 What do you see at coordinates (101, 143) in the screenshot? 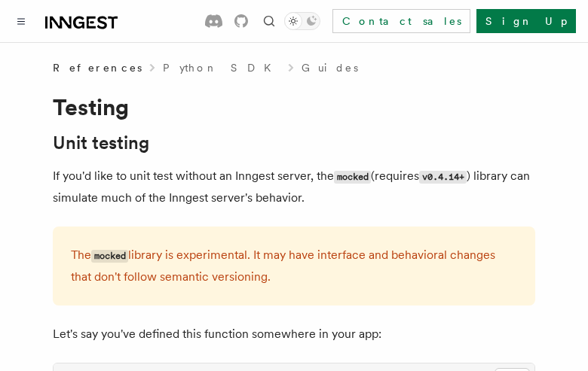
I see `a: Unit testing` at bounding box center [101, 143].